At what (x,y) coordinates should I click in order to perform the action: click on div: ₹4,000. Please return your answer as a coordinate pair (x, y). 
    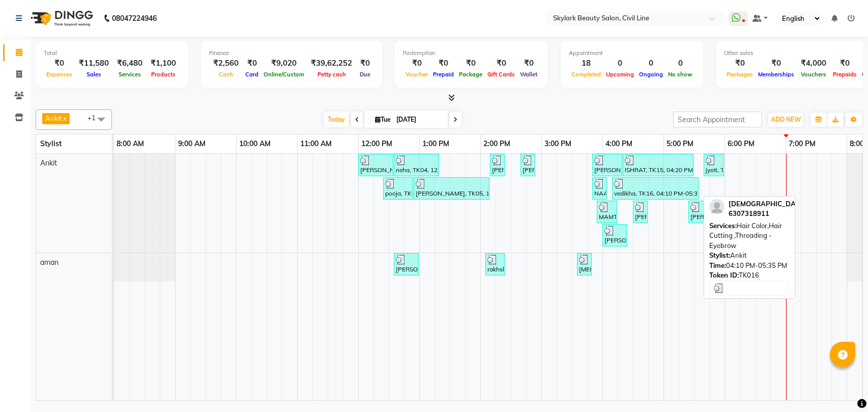
    Looking at the image, I should click on (814, 63).